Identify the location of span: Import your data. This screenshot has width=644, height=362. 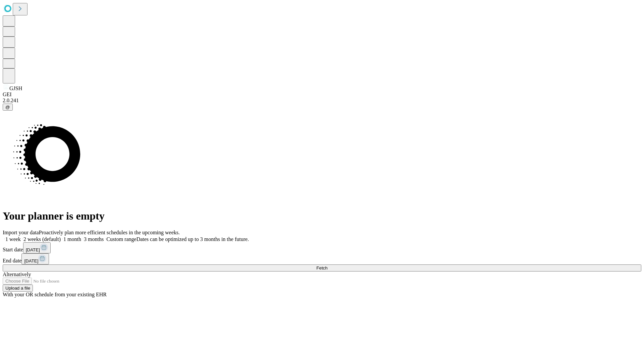
(21, 232).